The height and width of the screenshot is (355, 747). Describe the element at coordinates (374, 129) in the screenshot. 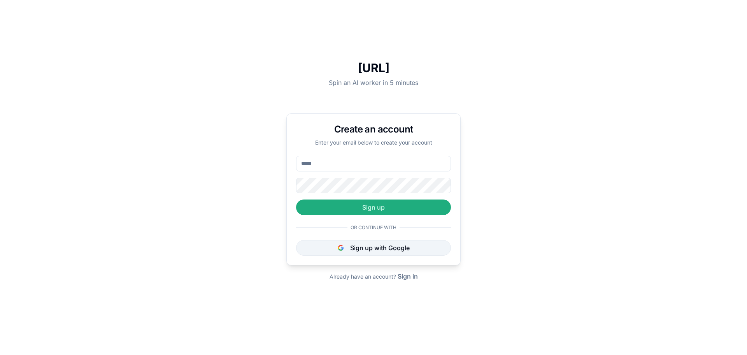

I see `h1: Create an account` at that location.